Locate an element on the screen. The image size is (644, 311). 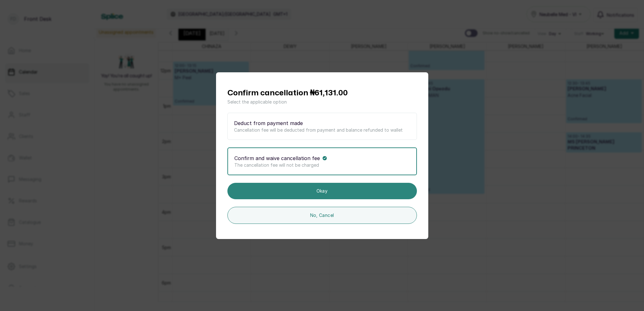
button: Okay is located at coordinates (322, 191).